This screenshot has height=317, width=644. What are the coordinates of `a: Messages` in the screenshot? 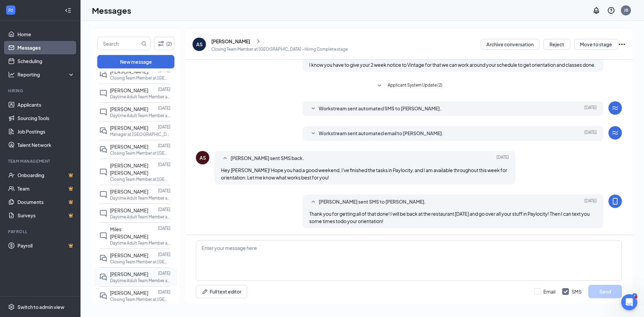 It's located at (46, 48).